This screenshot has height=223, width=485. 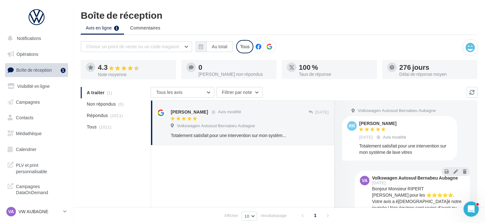 I want to click on span: Boîte de réception, so click(x=34, y=70).